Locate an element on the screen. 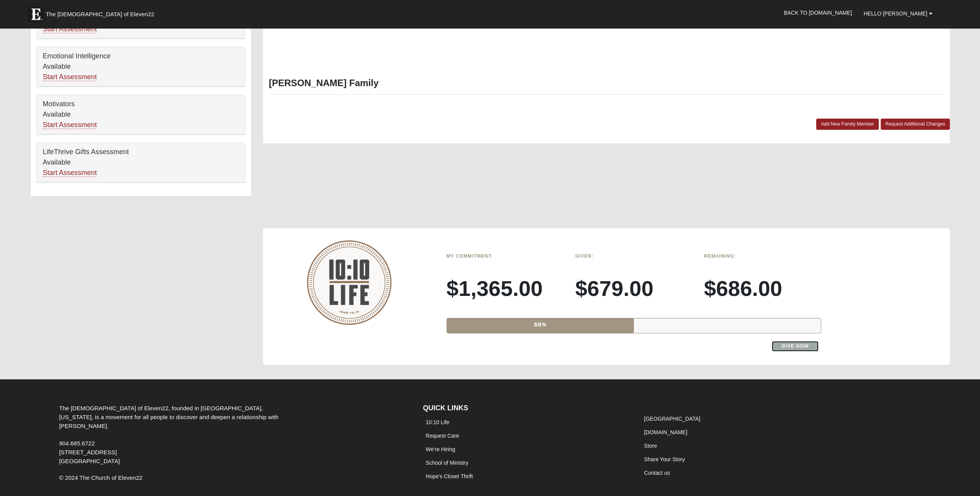 Image resolution: width=980 pixels, height=496 pixels. div: Motivators Available is located at coordinates (141, 114).